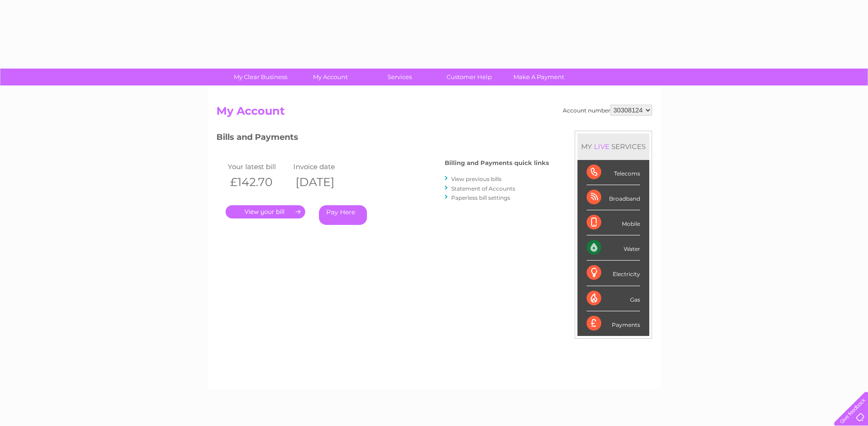 The image size is (868, 426). What do you see at coordinates (613, 147) in the screenshot?
I see `div: MY SERVICES` at bounding box center [613, 147].